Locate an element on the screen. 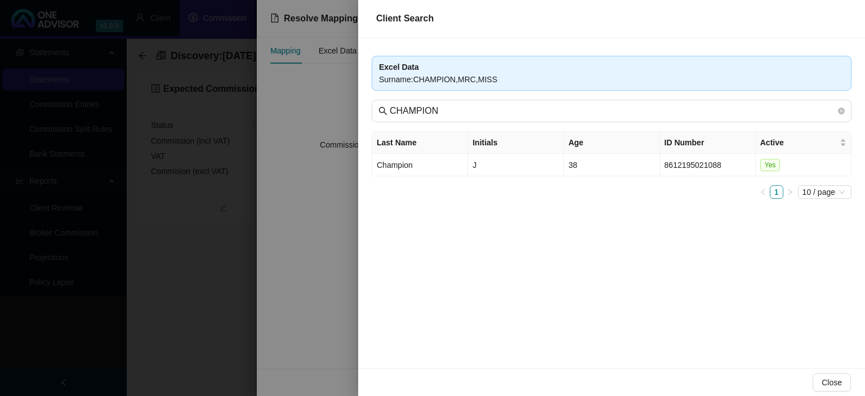  th: Age is located at coordinates (612, 143).